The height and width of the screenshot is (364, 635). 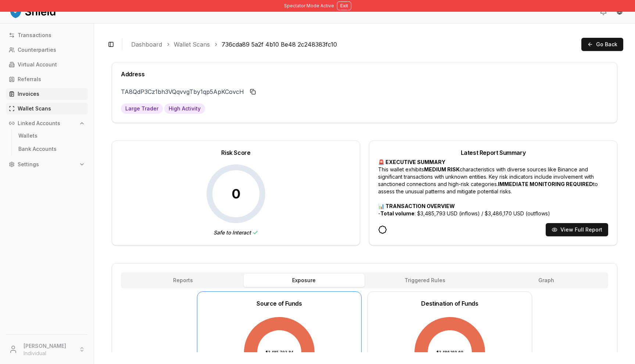 What do you see at coordinates (35, 35) in the screenshot?
I see `p: Transactions` at bounding box center [35, 35].